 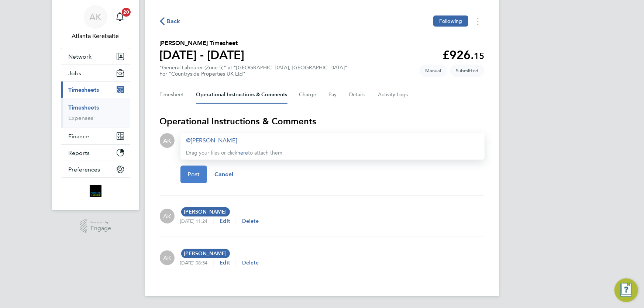 I want to click on button: Timesheet, so click(x=172, y=95).